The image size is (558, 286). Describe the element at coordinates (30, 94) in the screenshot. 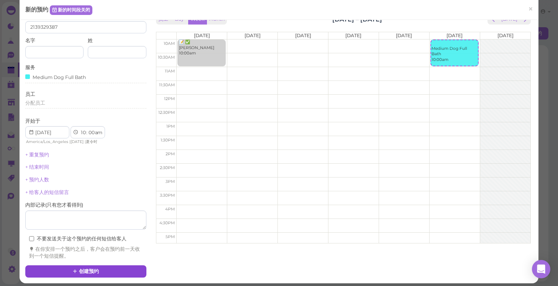

I see `label: 员工` at that location.